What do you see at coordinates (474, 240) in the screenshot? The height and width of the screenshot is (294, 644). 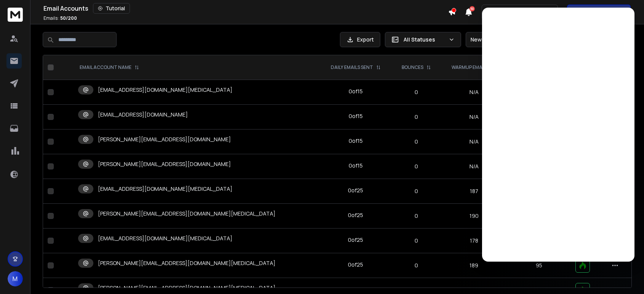 I see `td: 178` at bounding box center [474, 240].